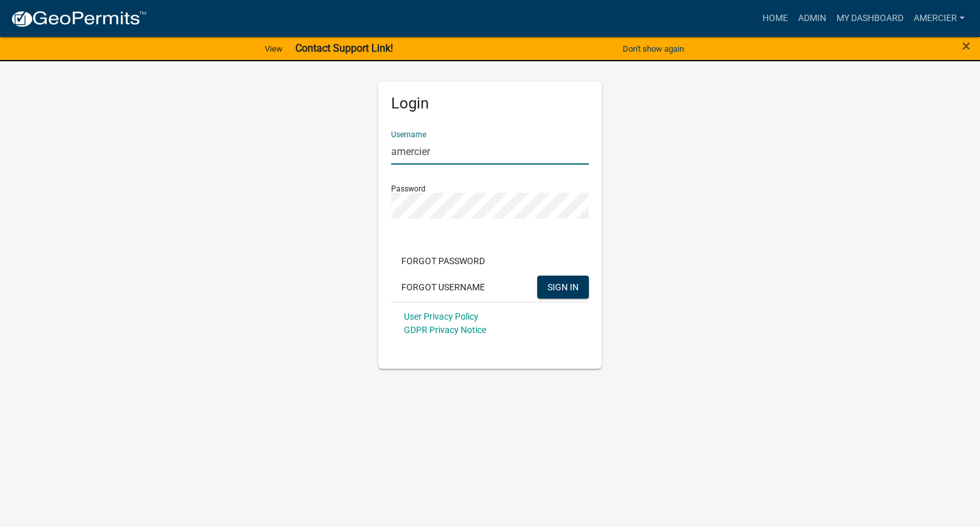  I want to click on a: Admin, so click(812, 18).